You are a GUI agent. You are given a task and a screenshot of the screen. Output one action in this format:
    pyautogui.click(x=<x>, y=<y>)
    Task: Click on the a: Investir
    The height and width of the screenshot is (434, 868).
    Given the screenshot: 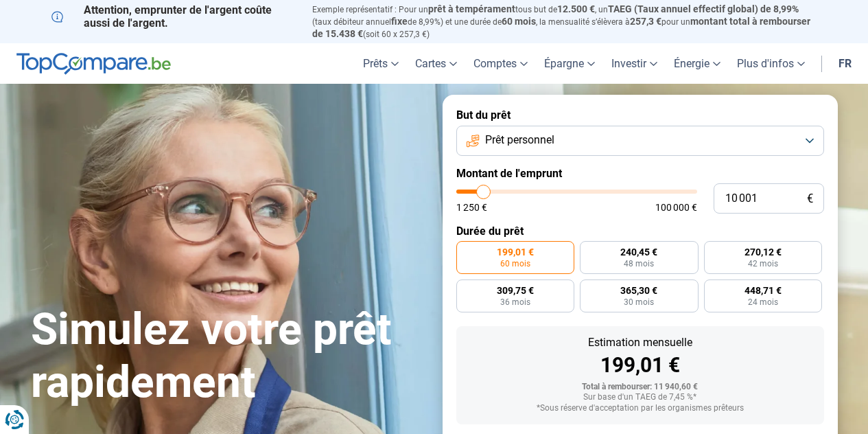 What is the action you would take?
    pyautogui.click(x=634, y=63)
    